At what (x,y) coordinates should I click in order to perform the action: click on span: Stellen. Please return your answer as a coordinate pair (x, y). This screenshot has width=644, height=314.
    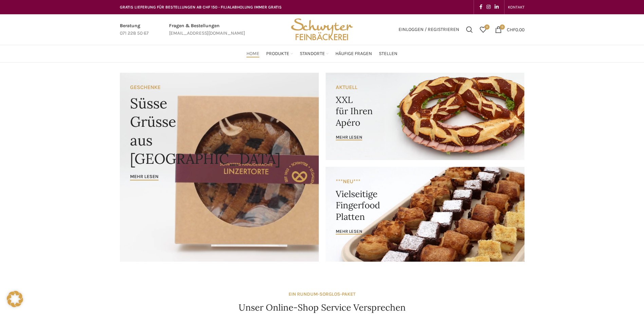
    Looking at the image, I should click on (388, 54).